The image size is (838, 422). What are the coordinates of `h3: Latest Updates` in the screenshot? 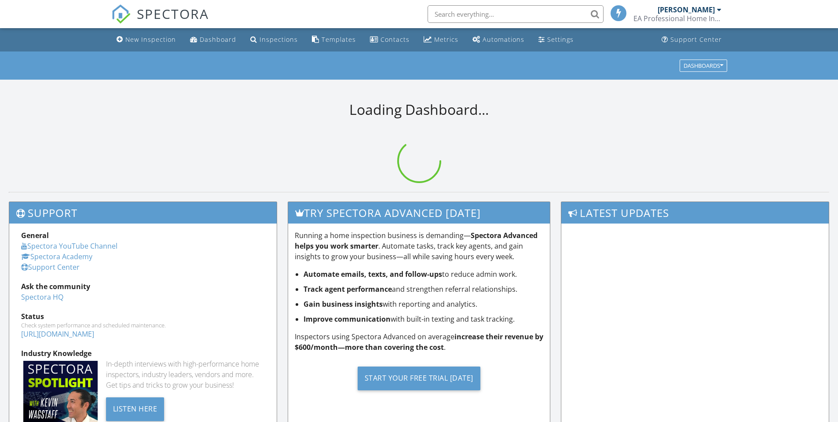 It's located at (695, 213).